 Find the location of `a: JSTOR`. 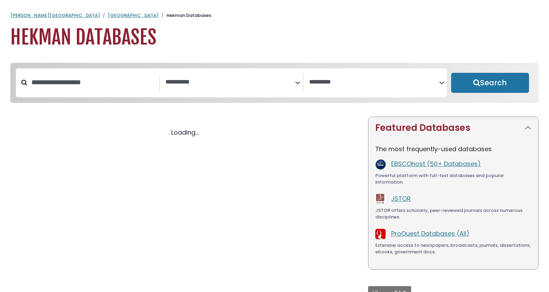

a: JSTOR is located at coordinates (401, 198).